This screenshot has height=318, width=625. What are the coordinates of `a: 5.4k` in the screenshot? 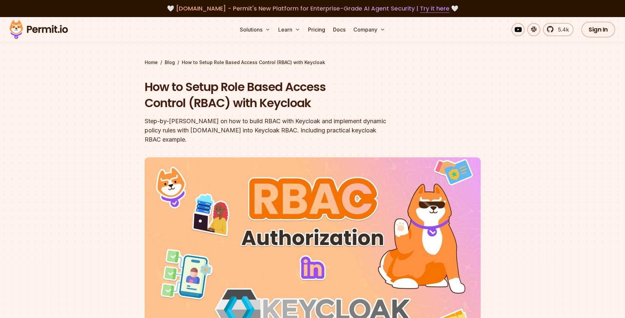 It's located at (558, 30).